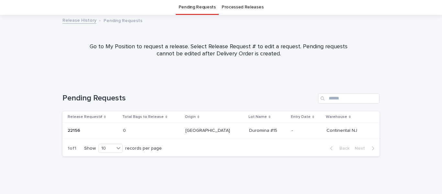  What do you see at coordinates (79, 20) in the screenshot?
I see `a: Release History` at bounding box center [79, 20].